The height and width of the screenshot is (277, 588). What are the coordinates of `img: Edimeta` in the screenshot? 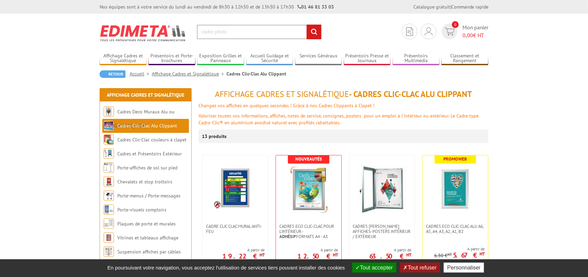 It's located at (143, 33).